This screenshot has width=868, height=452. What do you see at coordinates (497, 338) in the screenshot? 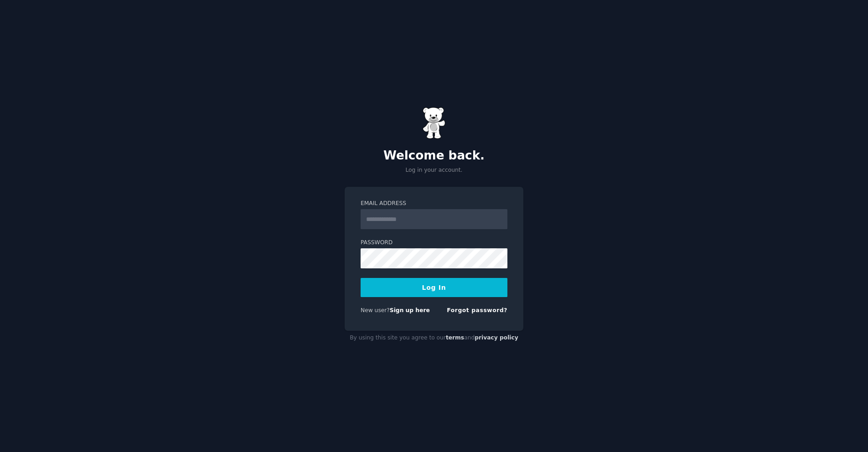
I see `a: privacy policy` at bounding box center [497, 338].